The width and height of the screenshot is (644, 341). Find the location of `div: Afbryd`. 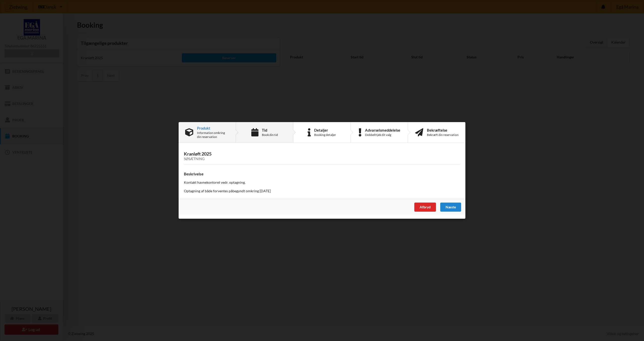

div: Afbryd is located at coordinates (425, 208).